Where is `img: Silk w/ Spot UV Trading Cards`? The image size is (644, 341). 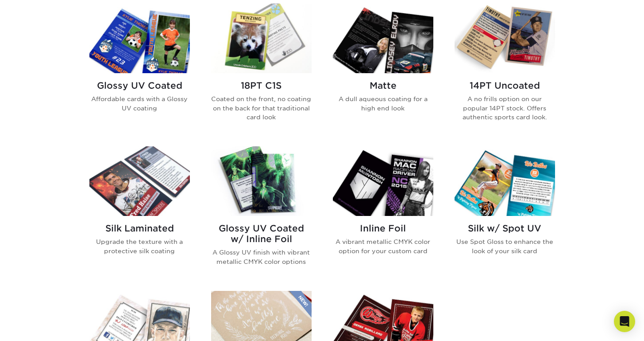 img: Silk w/ Spot UV Trading Cards is located at coordinates (505, 181).